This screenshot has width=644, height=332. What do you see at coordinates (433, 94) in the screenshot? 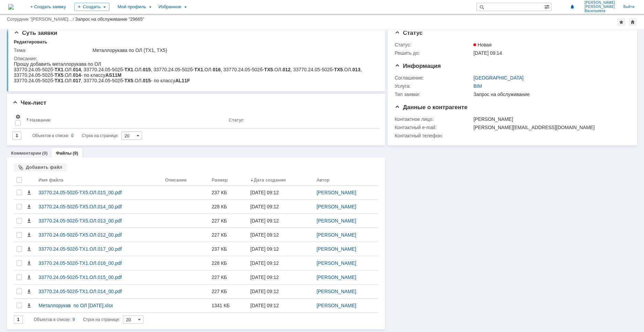
I see `div: Тип заявки:` at bounding box center [433, 94].